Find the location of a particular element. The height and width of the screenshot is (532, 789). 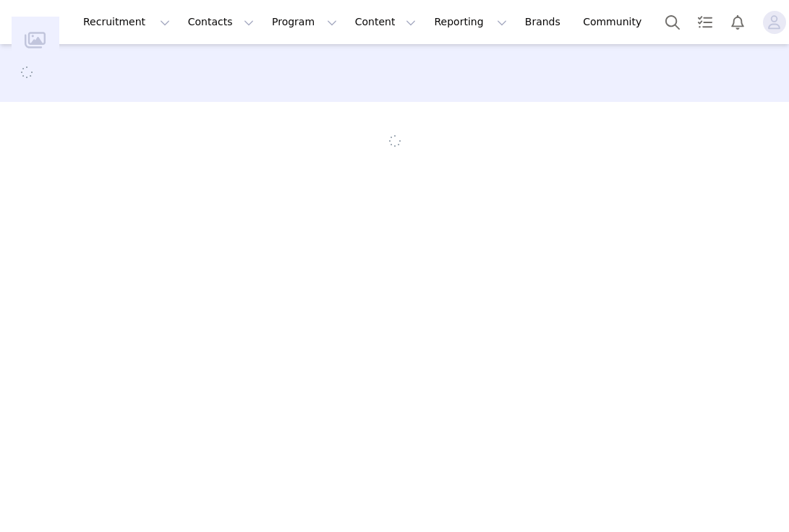

button: Reporting is located at coordinates (470, 22).